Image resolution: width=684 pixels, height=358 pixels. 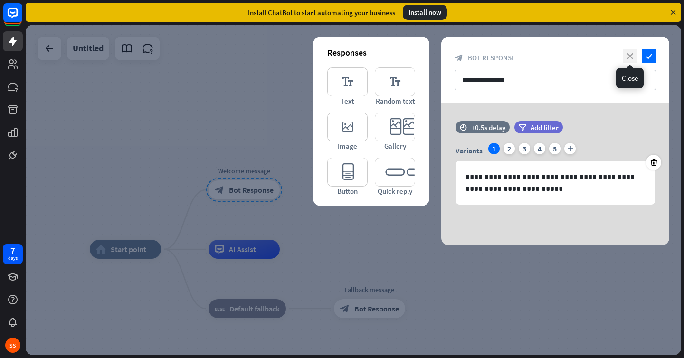 I want to click on i: time, so click(x=463, y=127).